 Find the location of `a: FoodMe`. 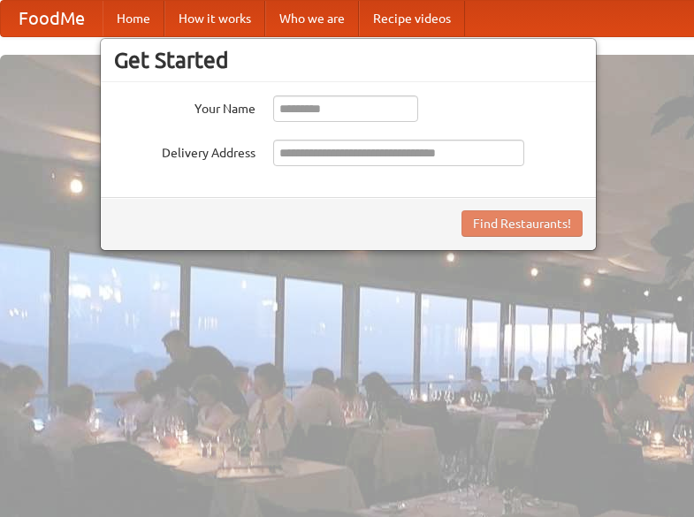

a: FoodMe is located at coordinates (51, 19).